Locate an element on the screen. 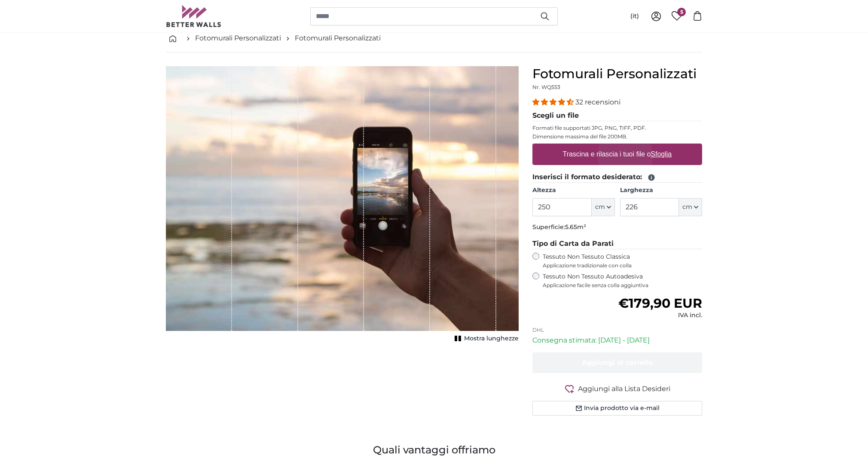 This screenshot has width=868, height=459. span: 4.31 stars is located at coordinates (554, 102).